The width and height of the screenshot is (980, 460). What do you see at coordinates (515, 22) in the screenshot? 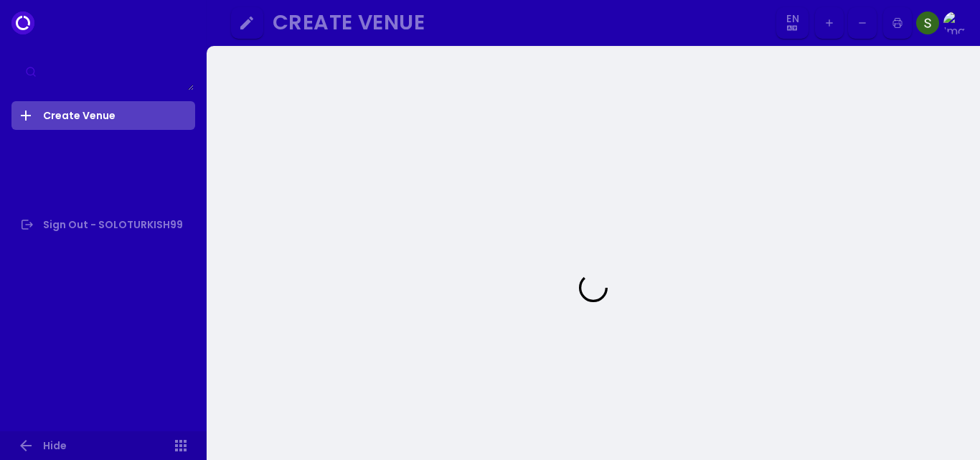
I see `div: Create Venue` at bounding box center [515, 22].